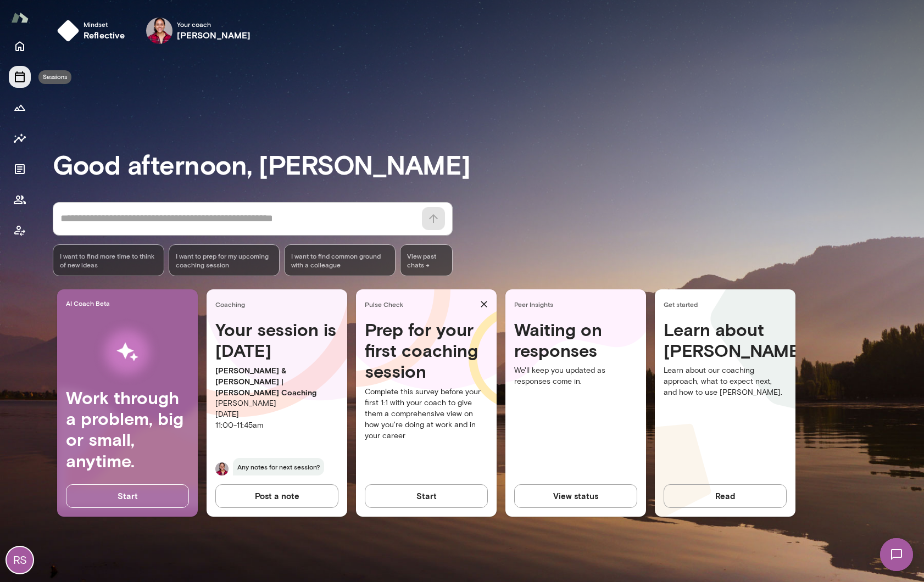 This screenshot has height=582, width=924. I want to click on button: Insights, so click(20, 138).